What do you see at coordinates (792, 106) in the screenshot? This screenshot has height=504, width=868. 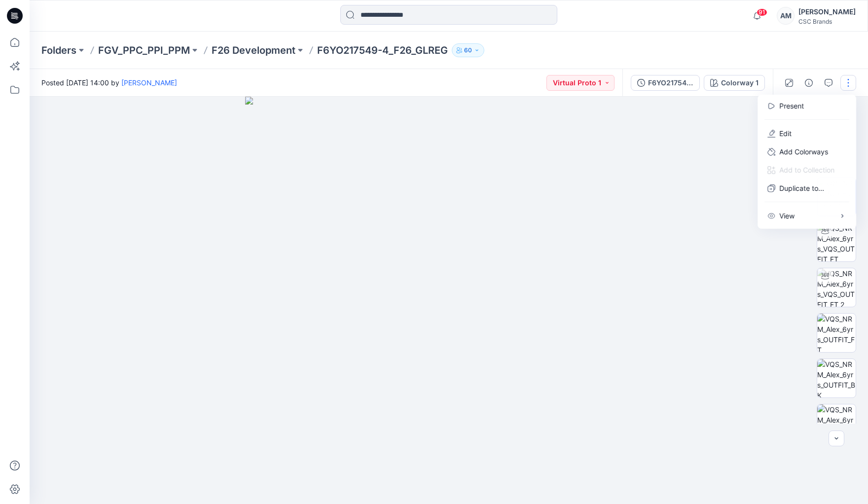 I see `a: Present` at bounding box center [792, 106].